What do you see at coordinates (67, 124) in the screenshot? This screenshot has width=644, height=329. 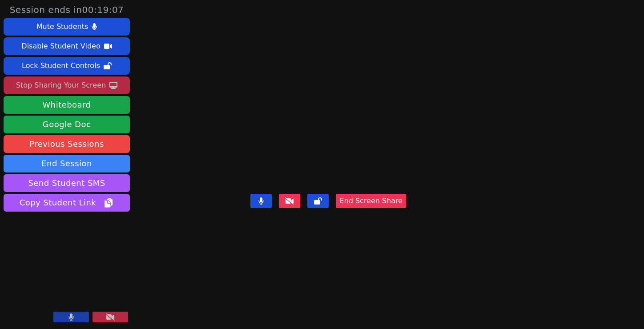 I see `a: Google Doc` at bounding box center [67, 124].